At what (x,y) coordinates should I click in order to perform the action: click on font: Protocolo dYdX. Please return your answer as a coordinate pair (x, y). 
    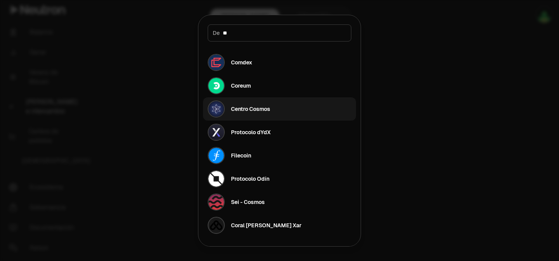
    Looking at the image, I should click on (251, 132).